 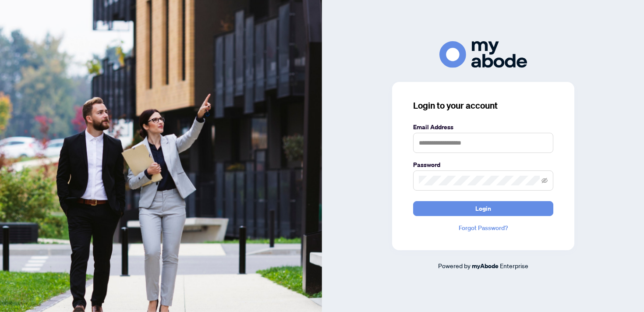 What do you see at coordinates (484, 164) in the screenshot?
I see `label: Password` at bounding box center [484, 164].